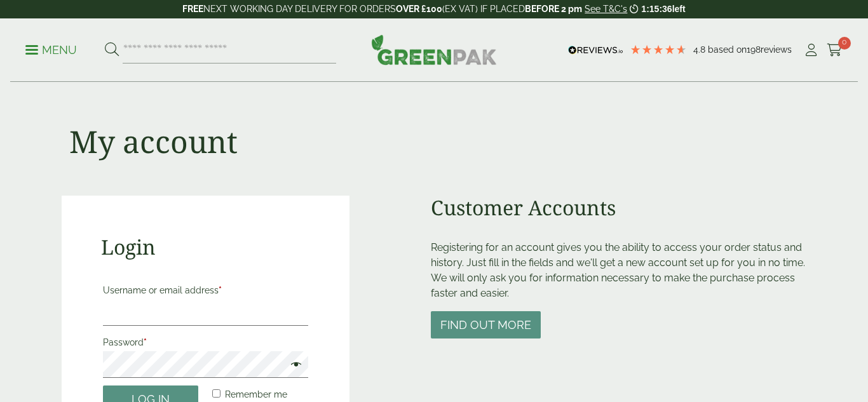  I want to click on span: 0, so click(844, 43).